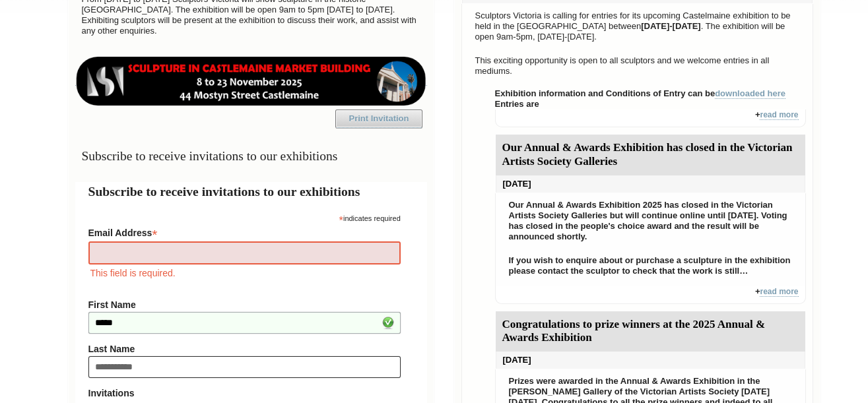 The width and height of the screenshot is (868, 403). I want to click on a: downloaded here, so click(750, 94).